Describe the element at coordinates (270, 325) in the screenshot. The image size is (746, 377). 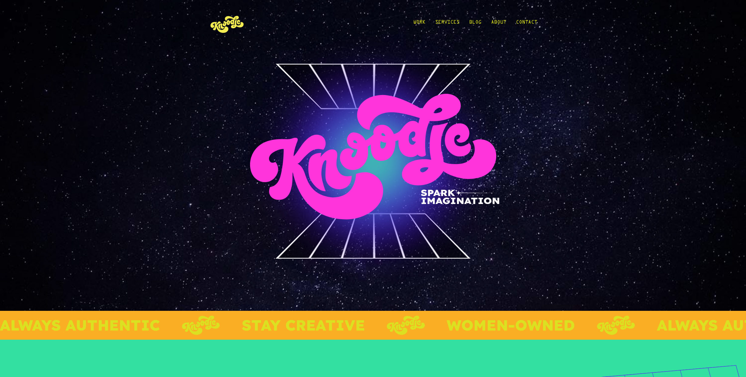
I see `p: STAY CREATIVE` at that location.